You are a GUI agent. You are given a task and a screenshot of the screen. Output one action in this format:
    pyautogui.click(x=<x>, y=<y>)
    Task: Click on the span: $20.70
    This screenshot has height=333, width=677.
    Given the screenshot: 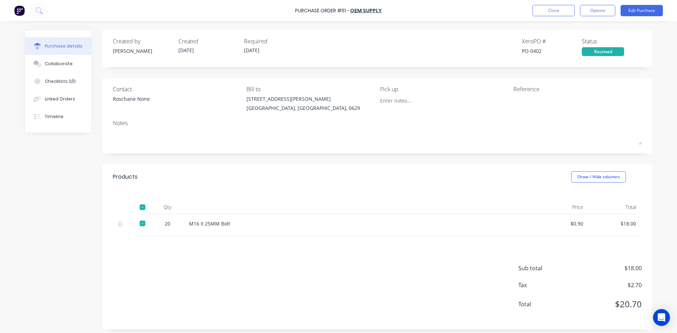 What is the action you would take?
    pyautogui.click(x=606, y=304)
    